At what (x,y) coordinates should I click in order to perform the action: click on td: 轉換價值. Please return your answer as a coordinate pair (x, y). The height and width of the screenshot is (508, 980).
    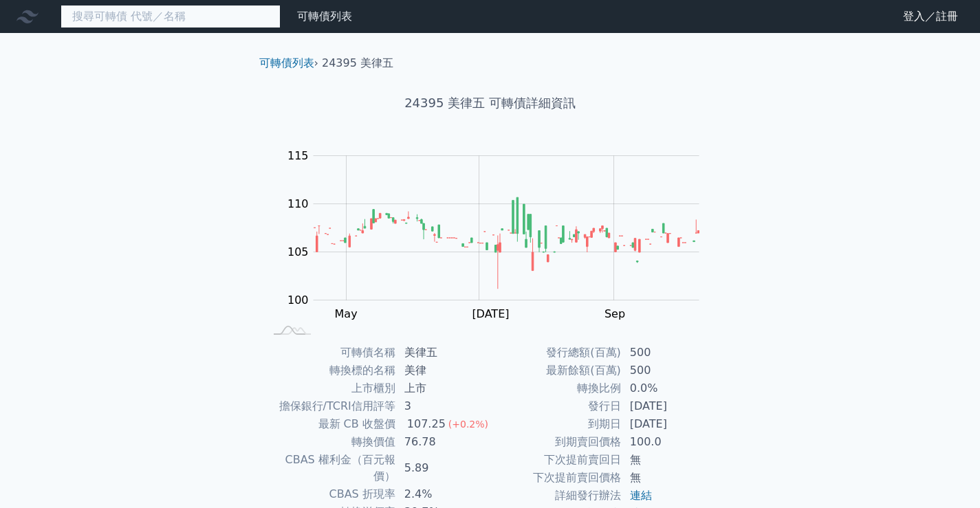
    Looking at the image, I should click on (330, 443).